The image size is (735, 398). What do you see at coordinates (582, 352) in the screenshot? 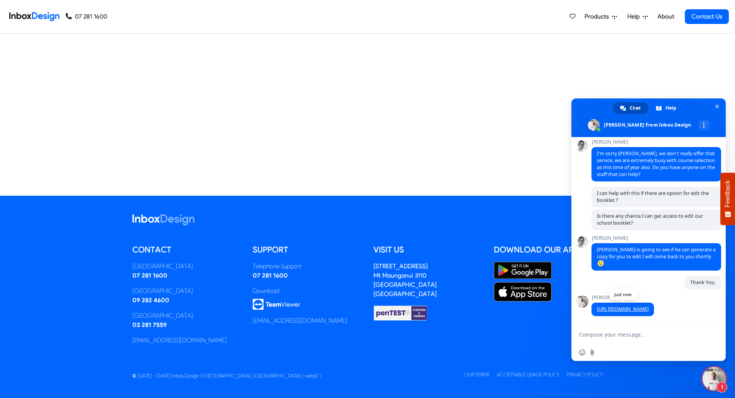
I see `span: Insert an emoji` at bounding box center [582, 352].